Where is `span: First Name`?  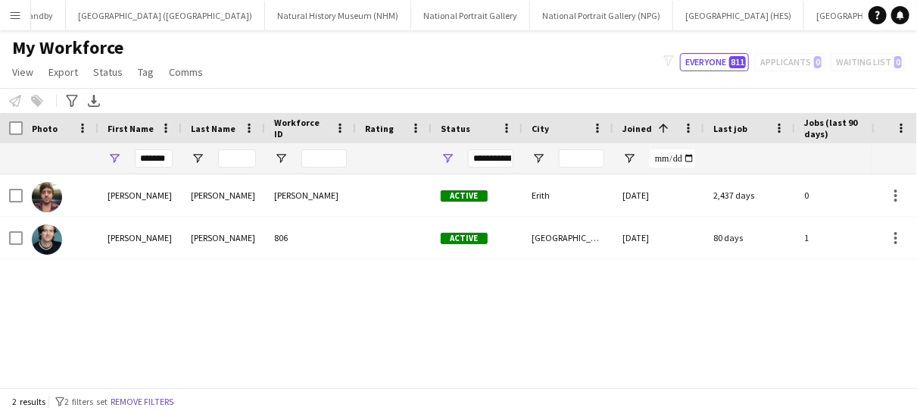 span: First Name is located at coordinates (130, 128).